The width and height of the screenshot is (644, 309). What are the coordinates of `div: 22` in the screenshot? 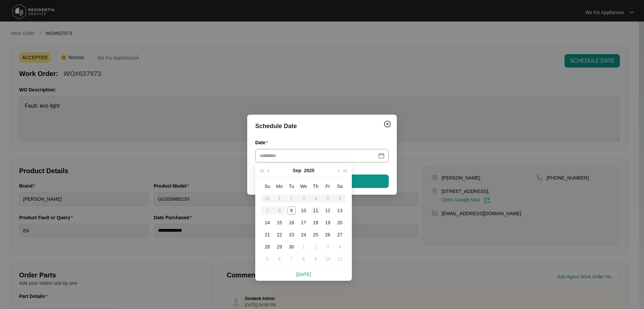 It's located at (280, 234).